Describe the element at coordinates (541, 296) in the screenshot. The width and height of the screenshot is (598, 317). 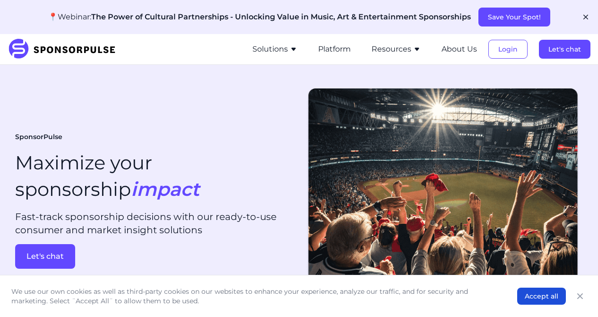
I see `button: Accept all` at that location.